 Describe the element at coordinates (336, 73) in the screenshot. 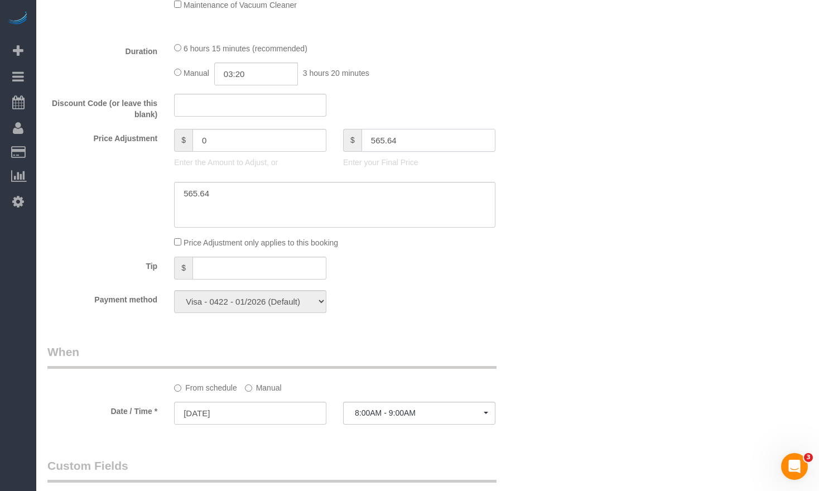

I see `span: 3 hours 20 minutes` at that location.